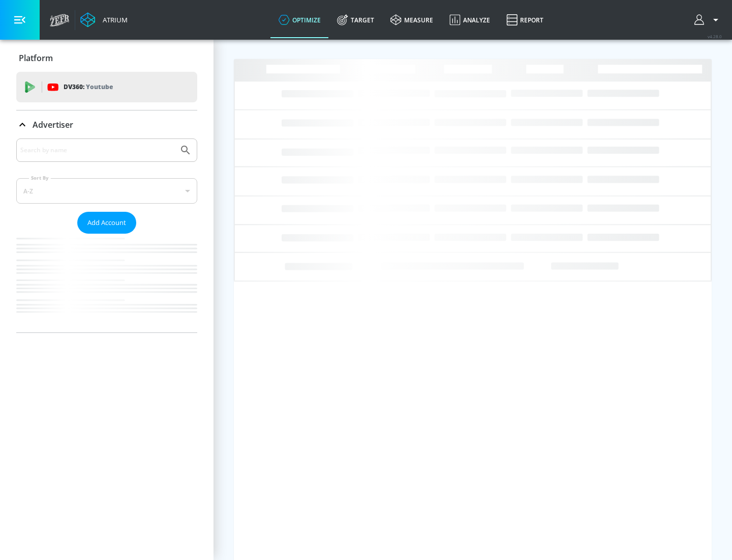  What do you see at coordinates (300, 20) in the screenshot?
I see `a: optimize` at bounding box center [300, 20].